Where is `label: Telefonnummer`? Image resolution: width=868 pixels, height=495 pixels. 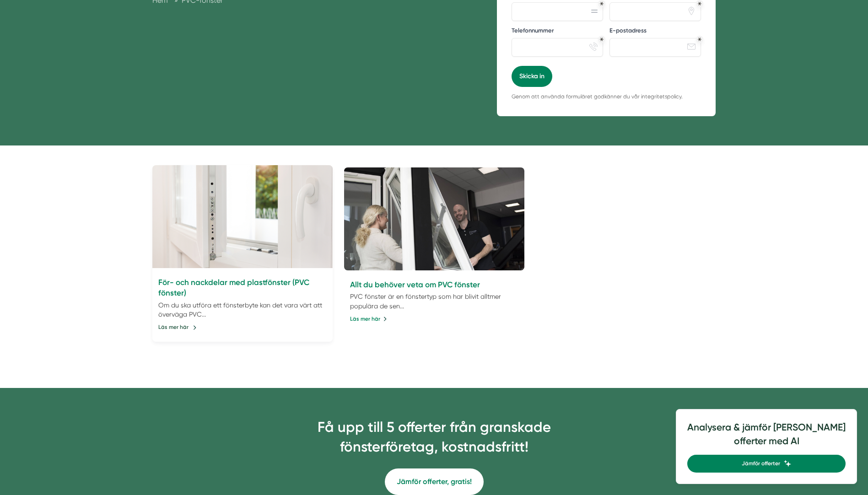
label: Telefonnummer is located at coordinates (558, 31).